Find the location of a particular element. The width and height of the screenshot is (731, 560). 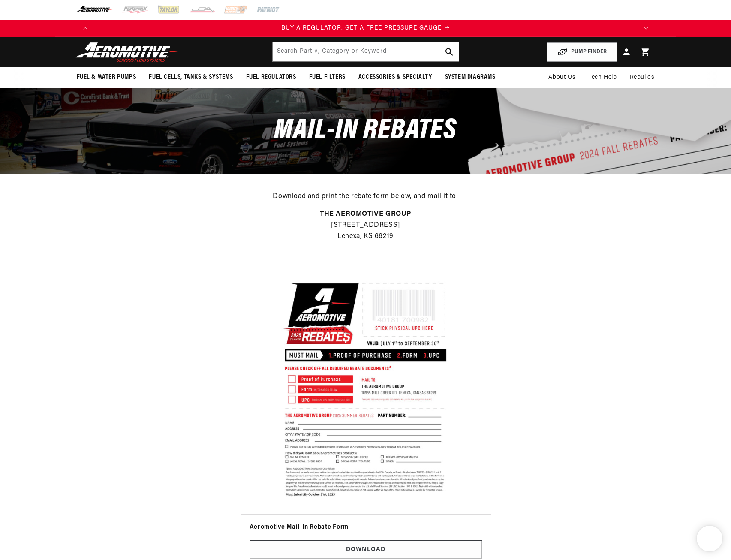

a: Download is located at coordinates (366, 550).